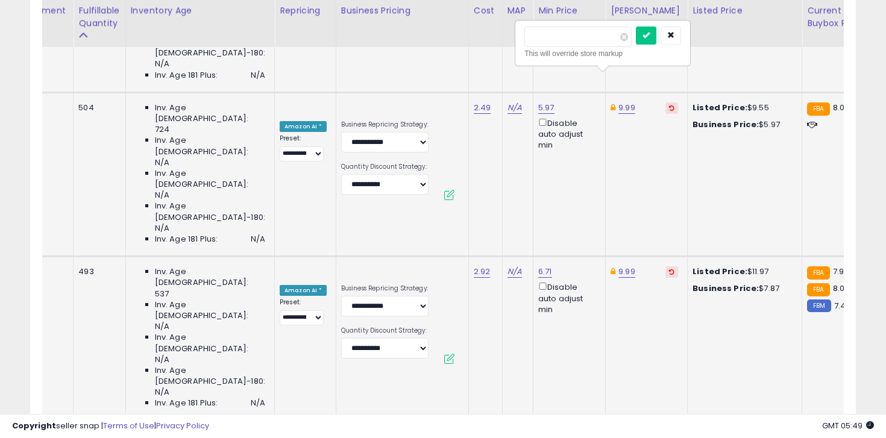  I want to click on a: 5.97, so click(546, 108).